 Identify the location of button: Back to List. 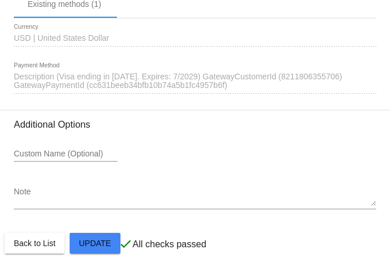
(35, 243).